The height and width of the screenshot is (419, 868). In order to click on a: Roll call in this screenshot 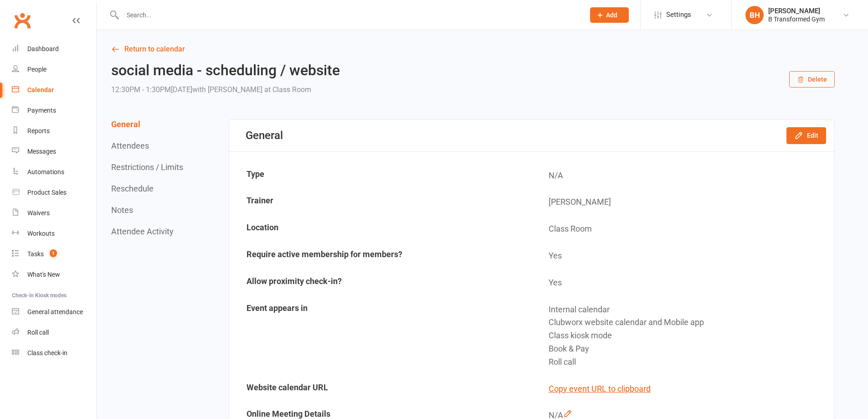, I will do `click(54, 332)`.